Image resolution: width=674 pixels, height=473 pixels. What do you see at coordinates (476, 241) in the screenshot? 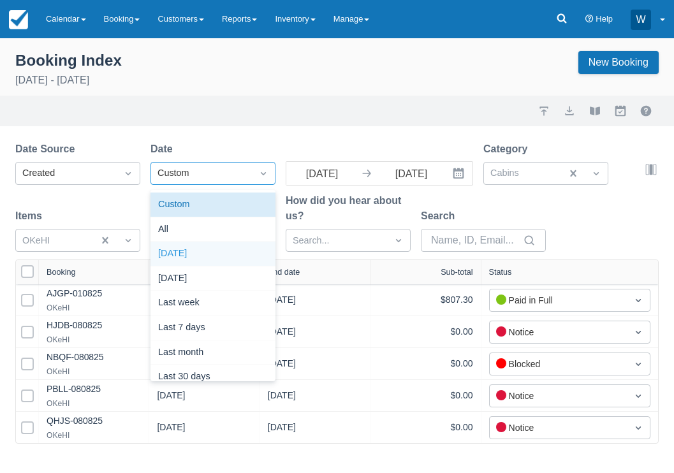
I see `input: Name, ID, Email...` at bounding box center [476, 241].